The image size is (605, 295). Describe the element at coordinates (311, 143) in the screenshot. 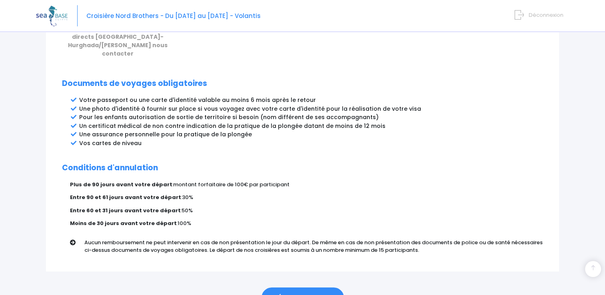

I see `li: Vos cartes de niveau` at that location.